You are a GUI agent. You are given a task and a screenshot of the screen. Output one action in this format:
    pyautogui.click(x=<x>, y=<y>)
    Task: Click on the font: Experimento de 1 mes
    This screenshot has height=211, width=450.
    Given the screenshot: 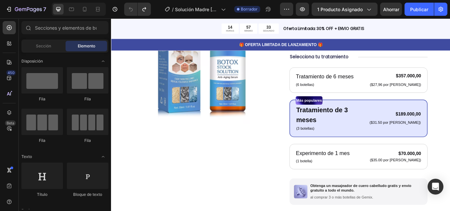 What is the action you would take?
    pyautogui.click(x=246, y=157)
    